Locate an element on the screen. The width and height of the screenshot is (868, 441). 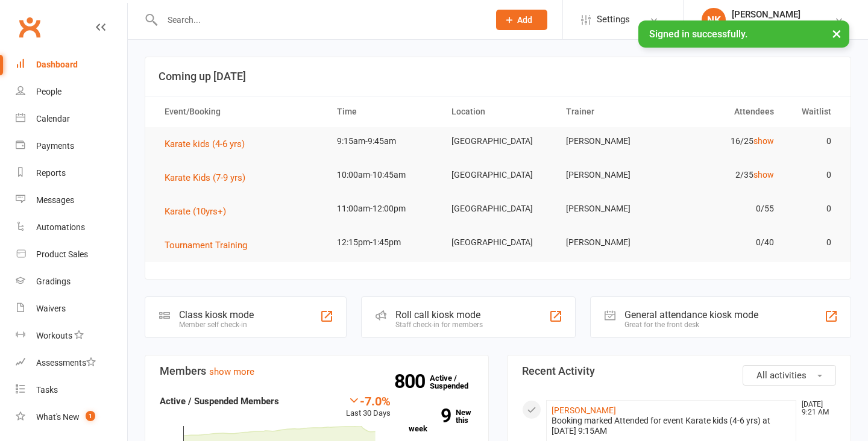
div: General attendance kiosk mode is located at coordinates (691, 314).